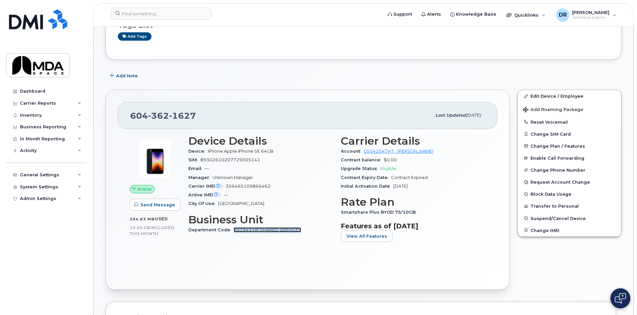  What do you see at coordinates (163, 116) in the screenshot?
I see `span: 604` at bounding box center [163, 116].